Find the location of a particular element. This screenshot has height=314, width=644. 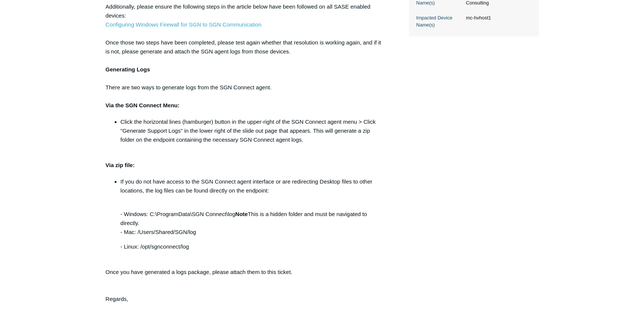

p: If you do not have access to the SGN Connect agent interface or are redirecting Desktop files to ... is located at coordinates (253, 186).